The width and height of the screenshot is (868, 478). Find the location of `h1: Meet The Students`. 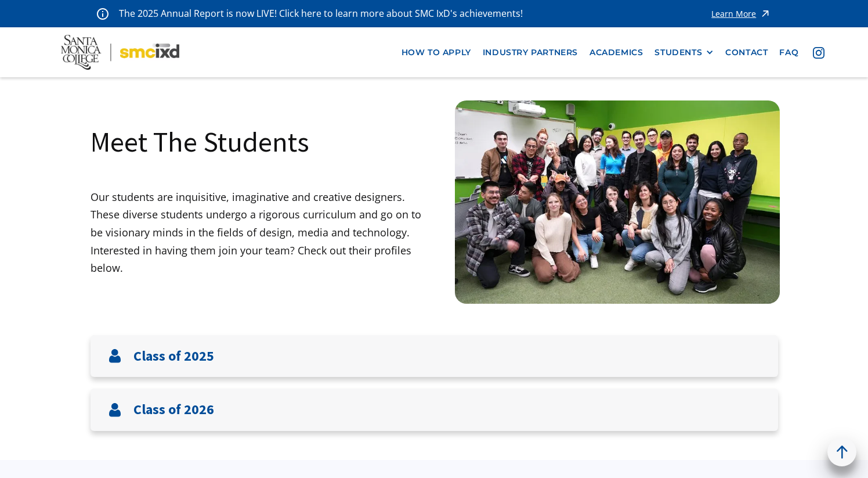

h1: Meet The Students is located at coordinates (199, 142).